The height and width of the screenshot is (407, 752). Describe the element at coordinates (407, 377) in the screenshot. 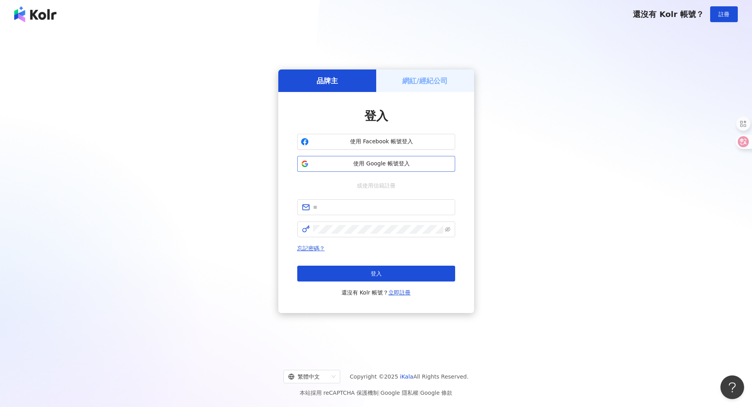

I see `a: iKala` at that location.